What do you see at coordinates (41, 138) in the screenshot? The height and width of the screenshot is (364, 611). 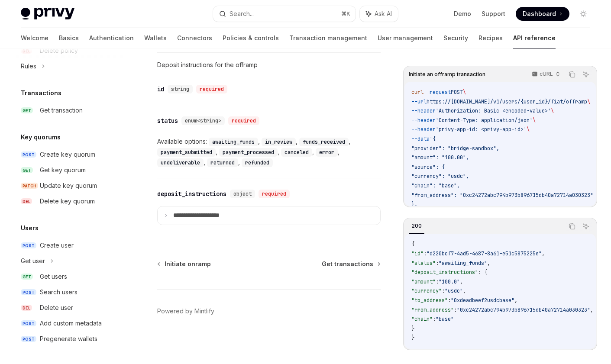 I see `h5: Key quorums` at bounding box center [41, 138].